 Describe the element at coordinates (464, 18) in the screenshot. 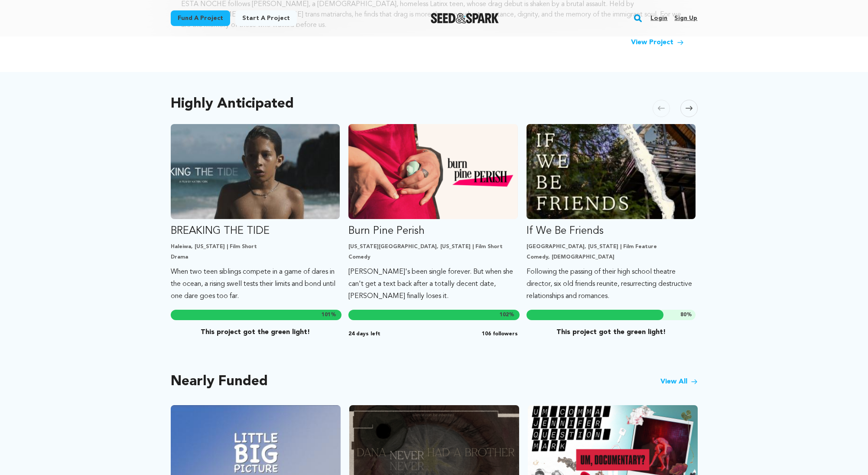

I see `img: Seed&Spark Logo Dark Mode` at that location.